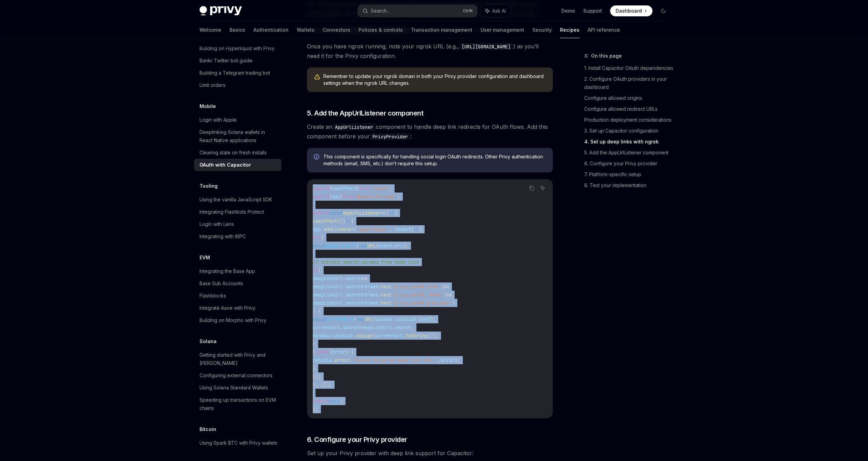 The height and width of the screenshot is (461, 868). What do you see at coordinates (236, 375) in the screenshot?
I see `div: Configuring external connectors` at bounding box center [236, 375].